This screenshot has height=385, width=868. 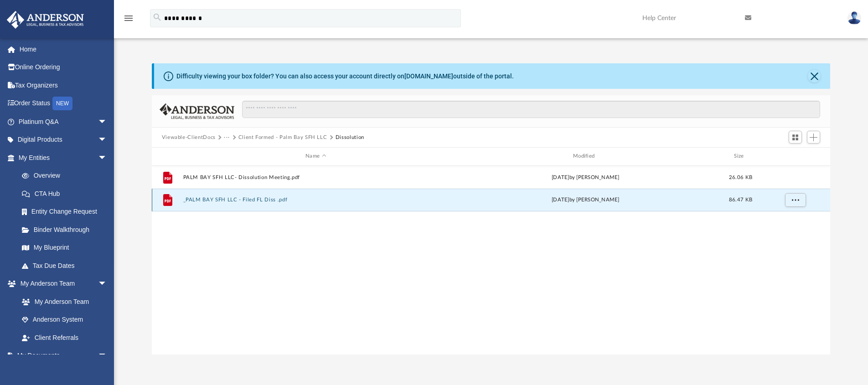 What do you see at coordinates (64, 320) in the screenshot?
I see `a: Anderson System` at bounding box center [64, 320].